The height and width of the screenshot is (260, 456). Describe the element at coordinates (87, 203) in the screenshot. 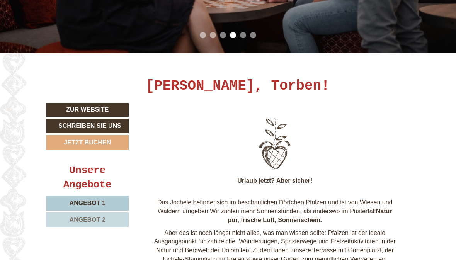

I see `span: Angebot 1` at that location.